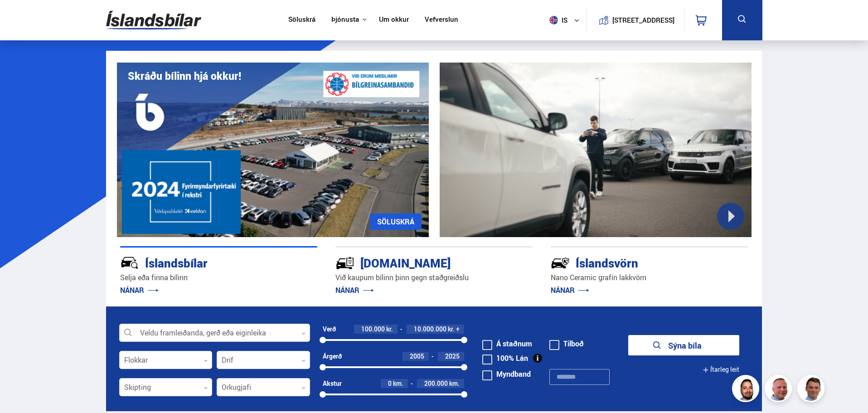 The height and width of the screenshot is (413, 868). What do you see at coordinates (332, 356) in the screenshot?
I see `div: Árgerð` at bounding box center [332, 356].